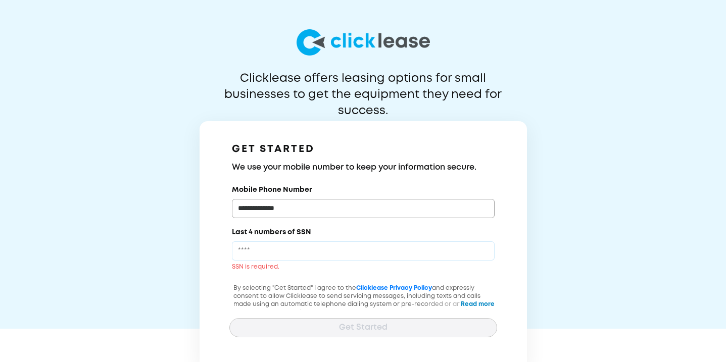 The height and width of the screenshot is (362, 726). What do you see at coordinates (363, 42) in the screenshot?
I see `img: logo-larg` at bounding box center [363, 42].